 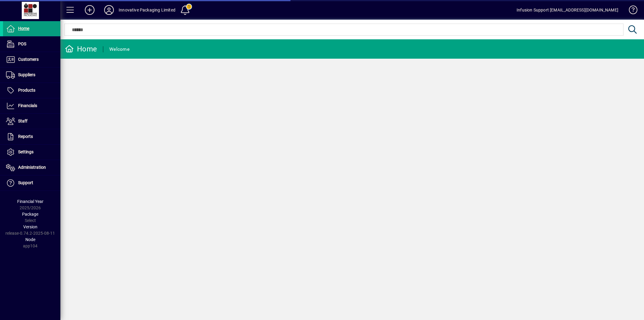 I want to click on span: POS, so click(x=22, y=44).